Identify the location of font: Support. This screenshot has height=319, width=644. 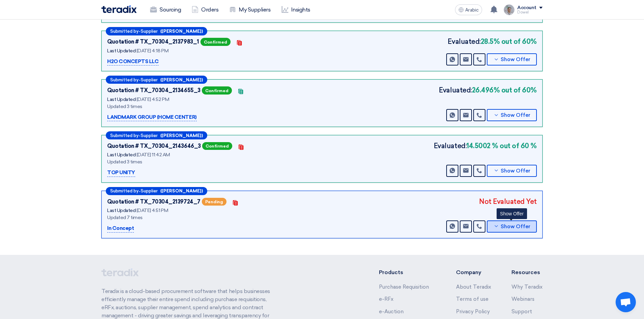
(522, 312).